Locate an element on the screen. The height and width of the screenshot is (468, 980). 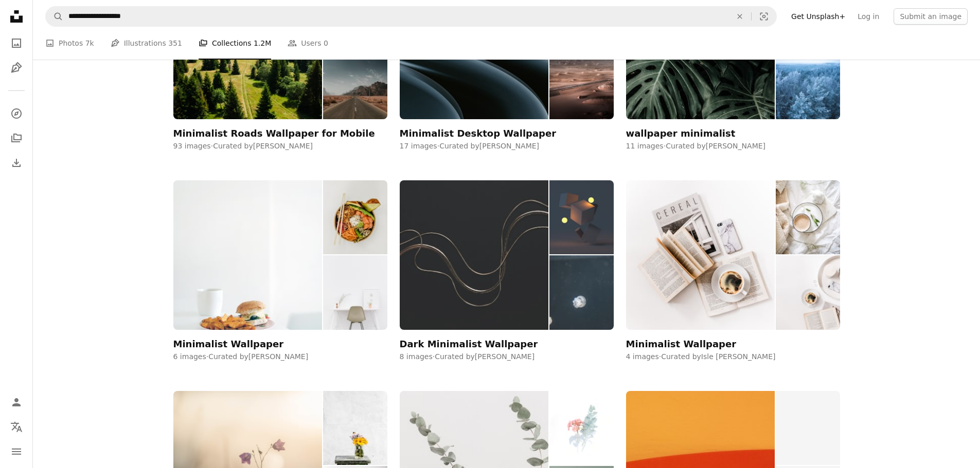
img: photo-1544220830-7da42df1ff8d is located at coordinates (355, 81).